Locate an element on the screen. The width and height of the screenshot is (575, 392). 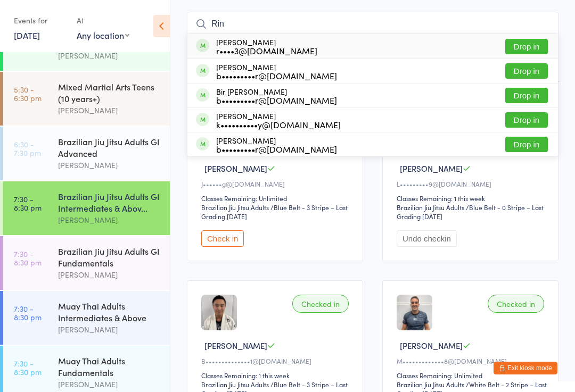
time: 5:30 - 6:30 pm is located at coordinates (28, 93).